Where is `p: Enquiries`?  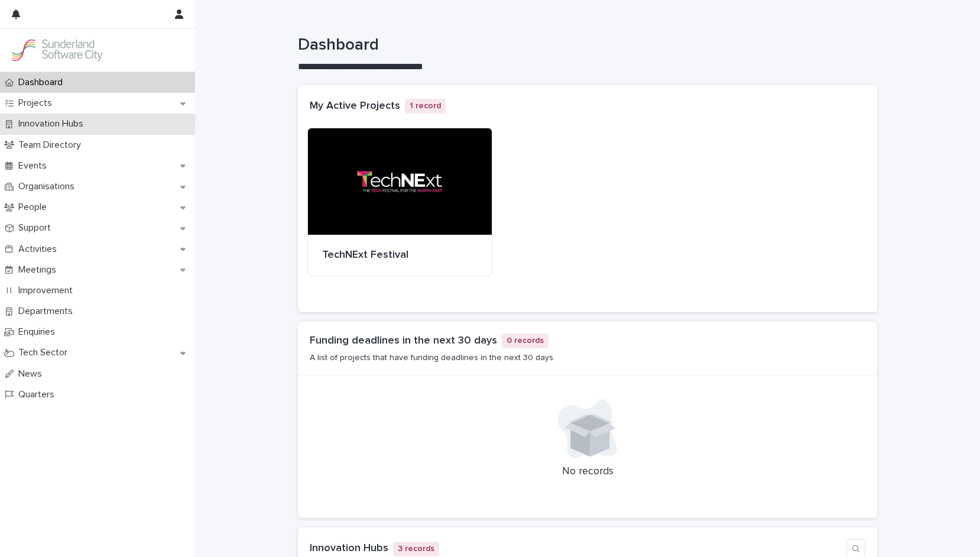
p: Enquiries is located at coordinates (39, 332).